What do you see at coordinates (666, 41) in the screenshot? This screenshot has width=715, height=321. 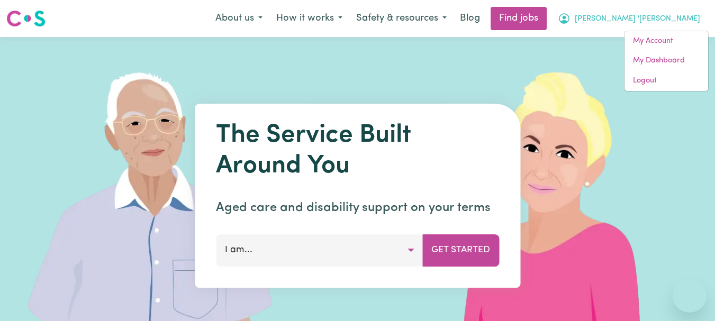 I see `a: My Account` at bounding box center [666, 41].